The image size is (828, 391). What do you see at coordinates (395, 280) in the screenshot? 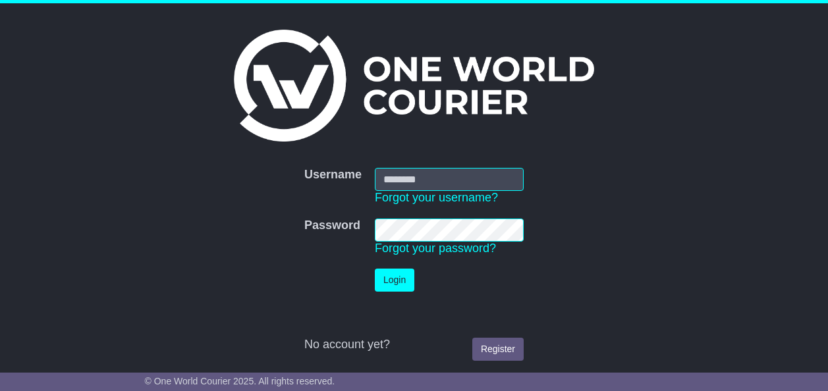
I see `button: Login` at bounding box center [395, 280].